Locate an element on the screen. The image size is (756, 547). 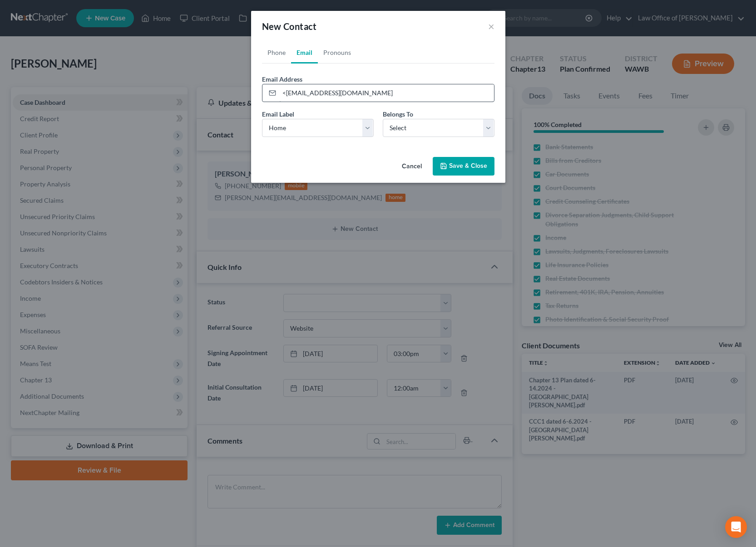
a: Email is located at coordinates (304, 52).